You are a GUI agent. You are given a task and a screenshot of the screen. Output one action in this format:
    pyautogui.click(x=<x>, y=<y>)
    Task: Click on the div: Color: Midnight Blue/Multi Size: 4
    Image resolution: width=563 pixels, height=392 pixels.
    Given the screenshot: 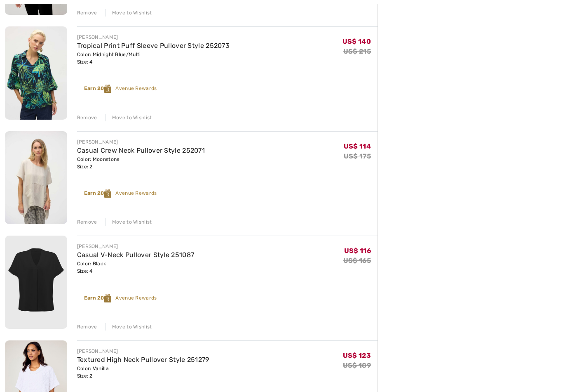 What is the action you would take?
    pyautogui.click(x=154, y=58)
    